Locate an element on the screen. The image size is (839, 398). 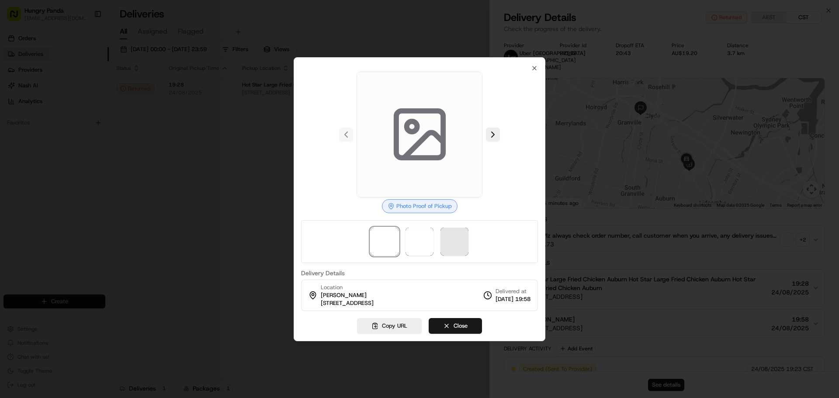
span: API Documentation is located at coordinates (111, 200).